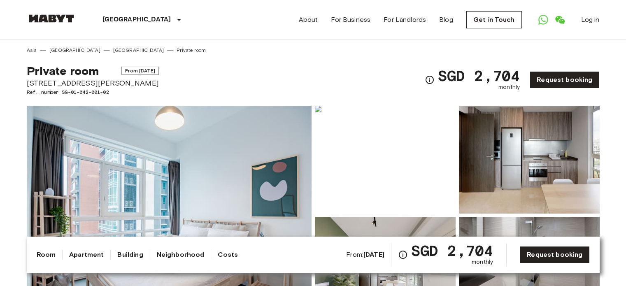 The width and height of the screenshot is (626, 286). Describe the element at coordinates (494, 20) in the screenshot. I see `a: Get in Touch` at that location.